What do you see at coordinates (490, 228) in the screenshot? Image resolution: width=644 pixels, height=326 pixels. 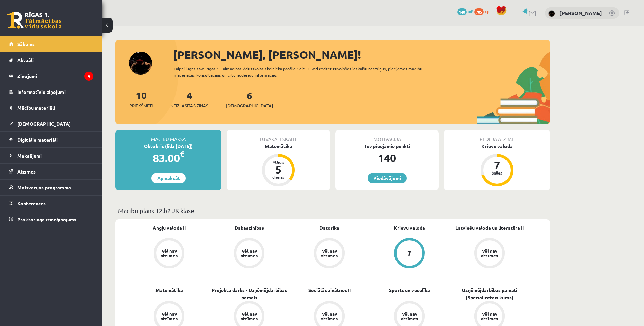 I see `a: Latviešu valoda un literatūra II` at bounding box center [490, 228].